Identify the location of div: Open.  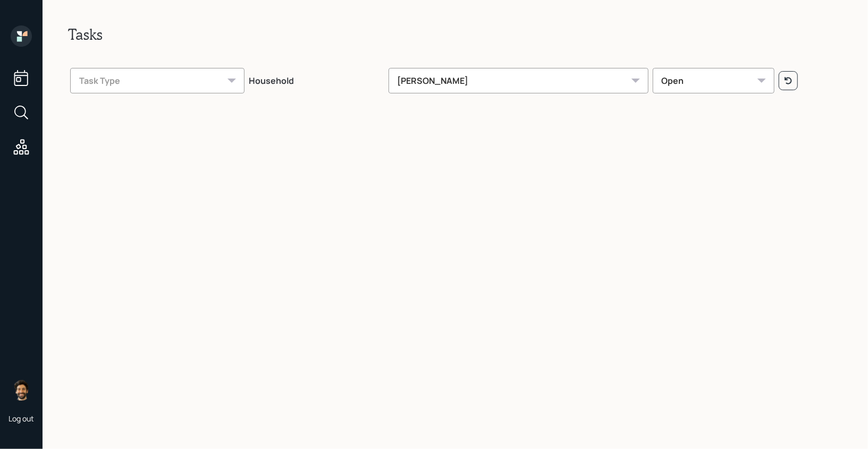
(714, 80).